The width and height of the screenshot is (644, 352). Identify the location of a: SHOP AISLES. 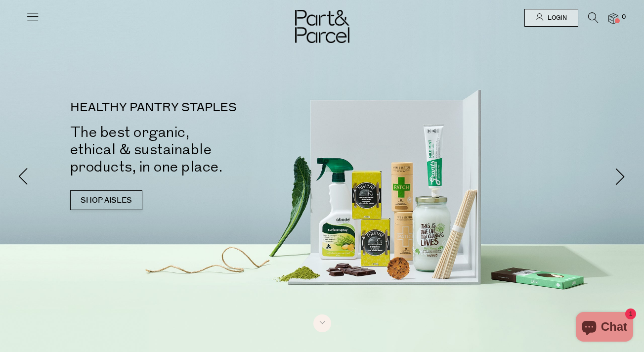
(106, 200).